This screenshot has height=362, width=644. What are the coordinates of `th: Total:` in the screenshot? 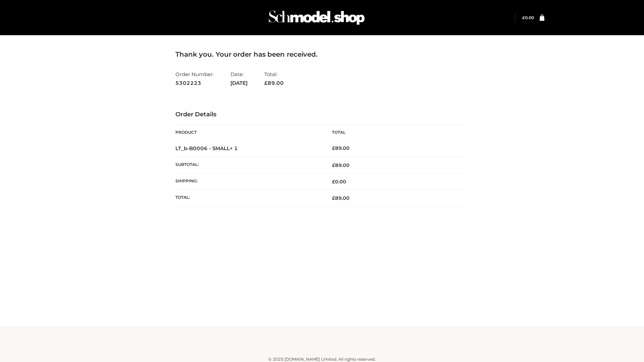 It's located at (248, 198).